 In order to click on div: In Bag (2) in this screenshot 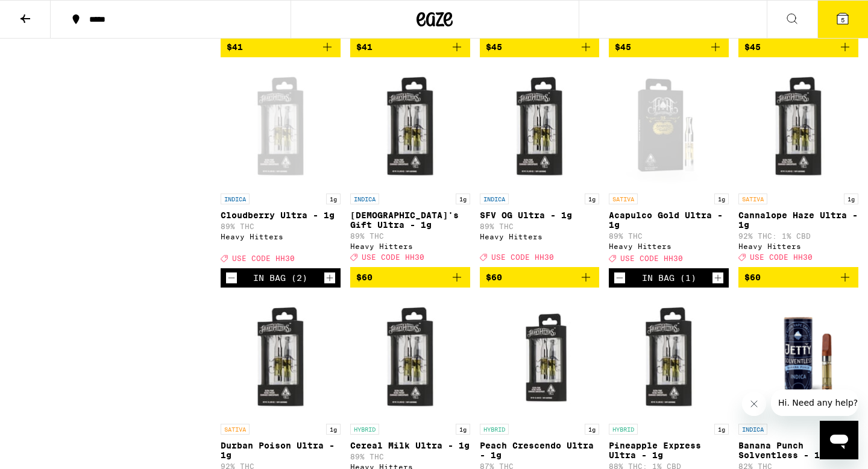, I will do `click(280, 277)`.